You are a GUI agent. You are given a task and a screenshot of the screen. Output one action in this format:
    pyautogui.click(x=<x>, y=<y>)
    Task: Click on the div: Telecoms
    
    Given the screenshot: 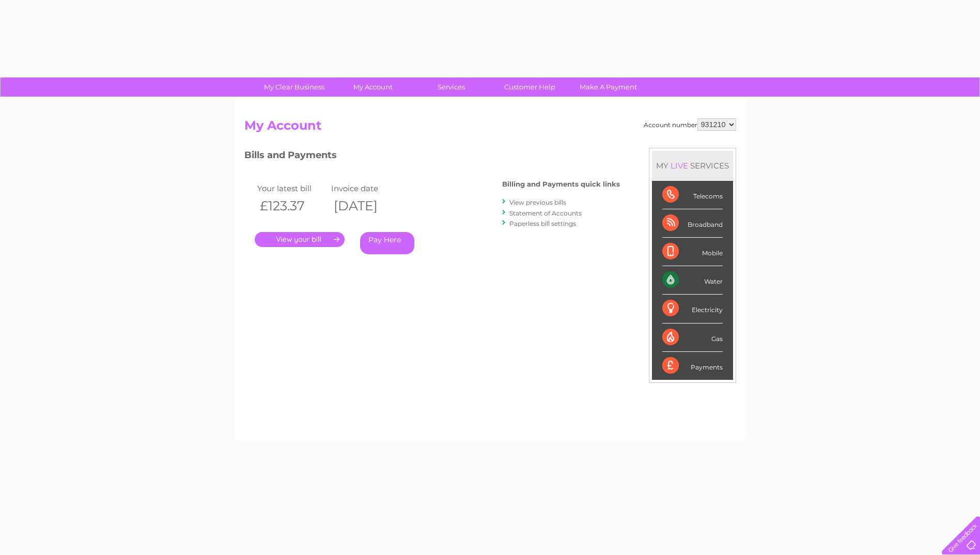 What is the action you would take?
    pyautogui.click(x=692, y=195)
    